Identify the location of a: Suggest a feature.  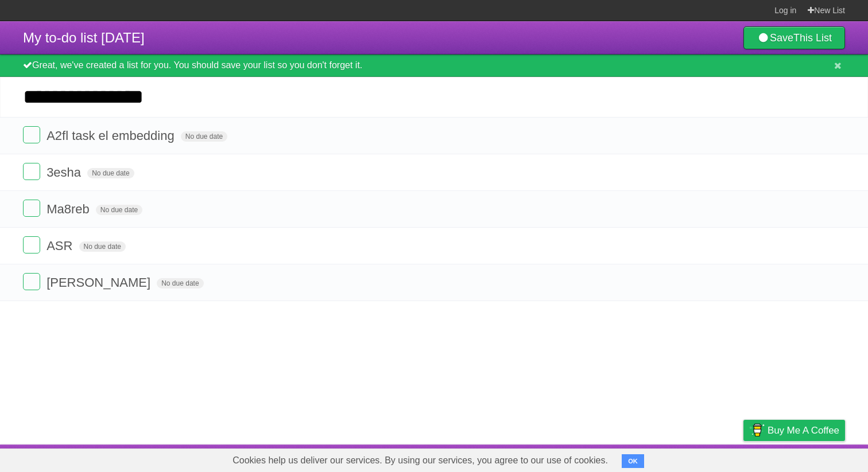
(809, 458).